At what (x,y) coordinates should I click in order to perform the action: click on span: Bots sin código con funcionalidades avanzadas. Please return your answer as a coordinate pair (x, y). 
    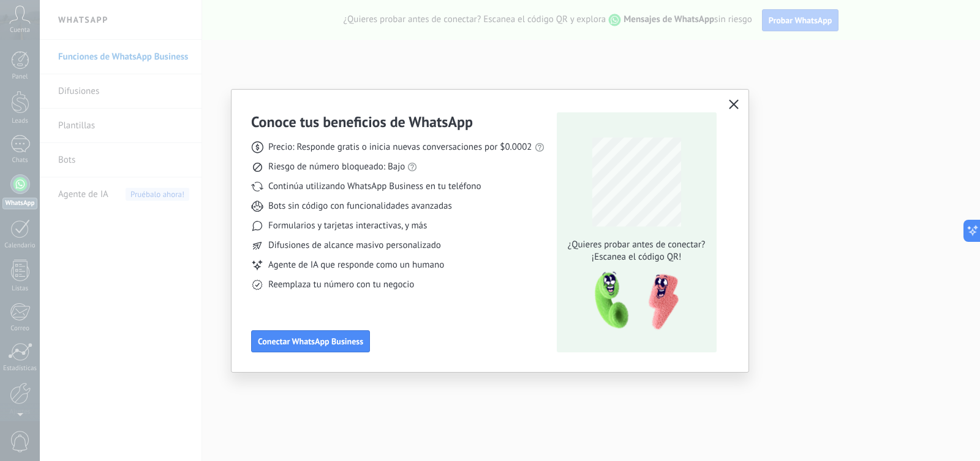
    Looking at the image, I should click on (361, 206).